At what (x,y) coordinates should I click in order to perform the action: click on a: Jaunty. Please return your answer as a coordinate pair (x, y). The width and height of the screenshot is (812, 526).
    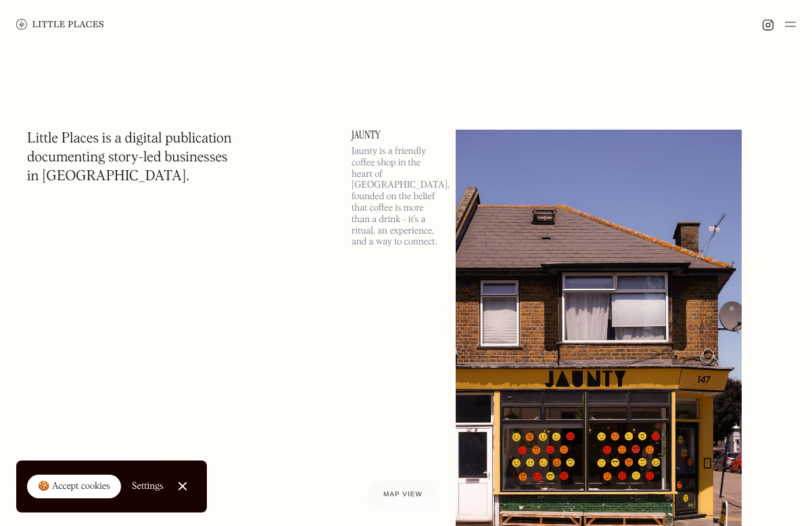
    Looking at the image, I should click on (395, 135).